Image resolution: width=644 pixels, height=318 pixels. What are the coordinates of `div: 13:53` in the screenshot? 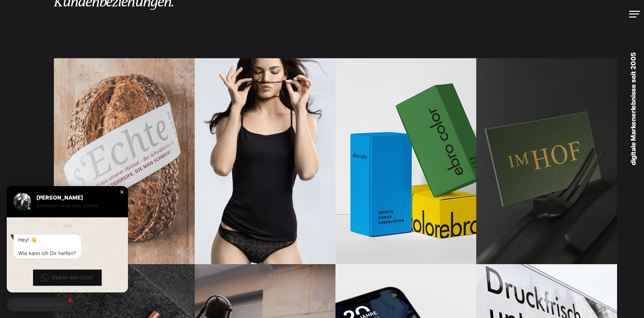 It's located at (67, 225).